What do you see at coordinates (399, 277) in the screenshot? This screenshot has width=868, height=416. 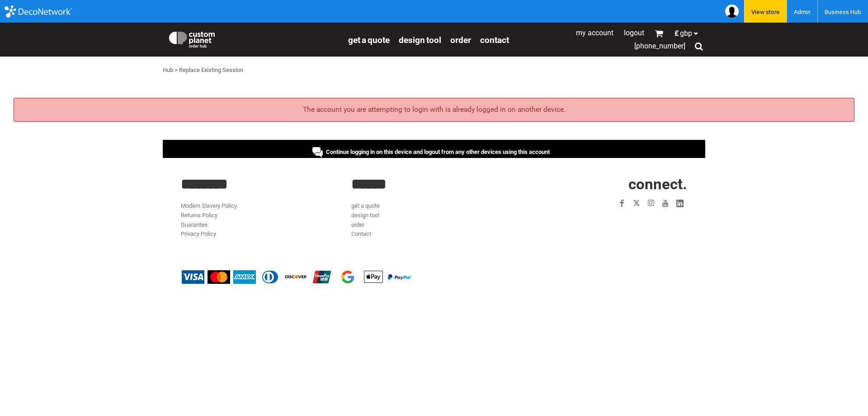 I see `img: PayPal` at bounding box center [399, 277].